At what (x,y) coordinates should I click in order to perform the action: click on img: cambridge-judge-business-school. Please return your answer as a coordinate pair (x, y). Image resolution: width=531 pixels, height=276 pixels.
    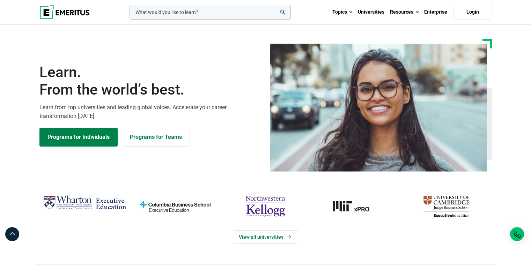
    Looking at the image, I should click on (446, 206).